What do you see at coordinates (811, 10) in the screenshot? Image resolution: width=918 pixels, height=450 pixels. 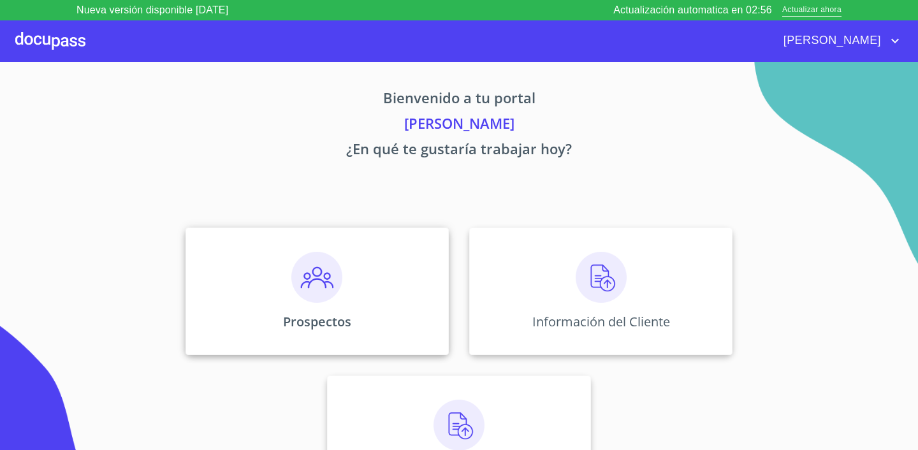 I see `span: Actualizar ahora` at bounding box center [811, 10].